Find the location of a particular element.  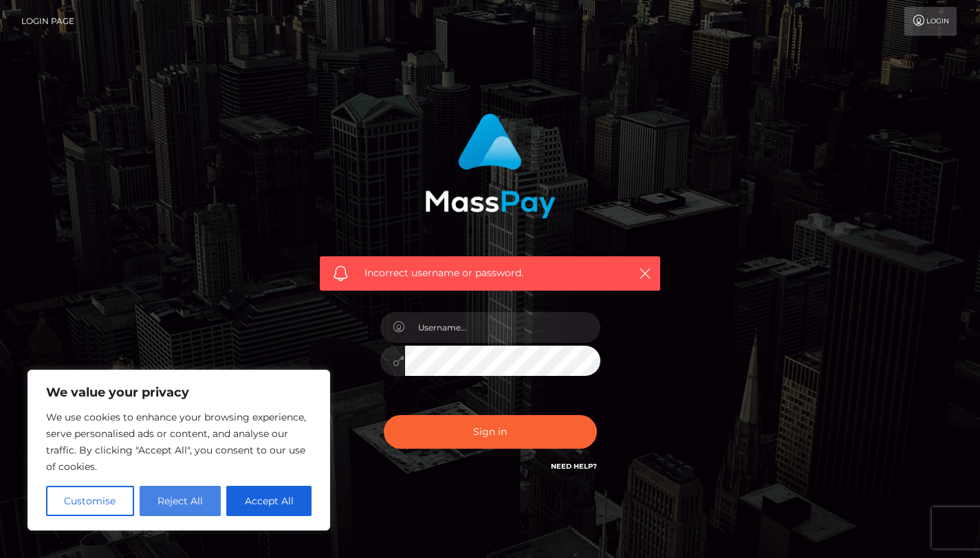

a: Login is located at coordinates (931, 21).